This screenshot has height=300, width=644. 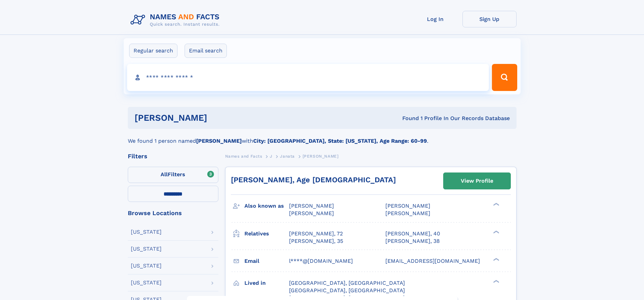 What do you see at coordinates (435, 19) in the screenshot?
I see `a: Log In` at bounding box center [435, 19].